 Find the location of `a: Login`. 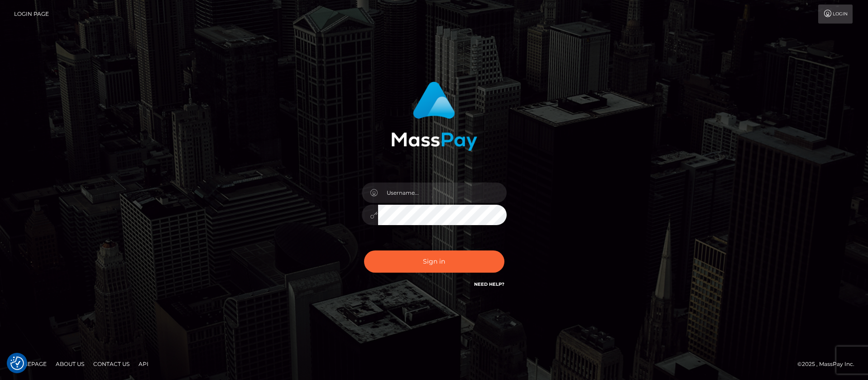

a: Login is located at coordinates (835, 14).